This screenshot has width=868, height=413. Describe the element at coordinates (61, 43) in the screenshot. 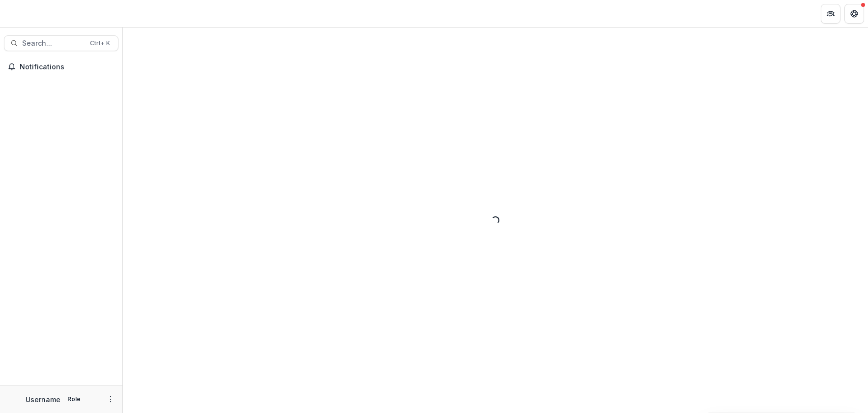

I see `button: Search...` at that location.